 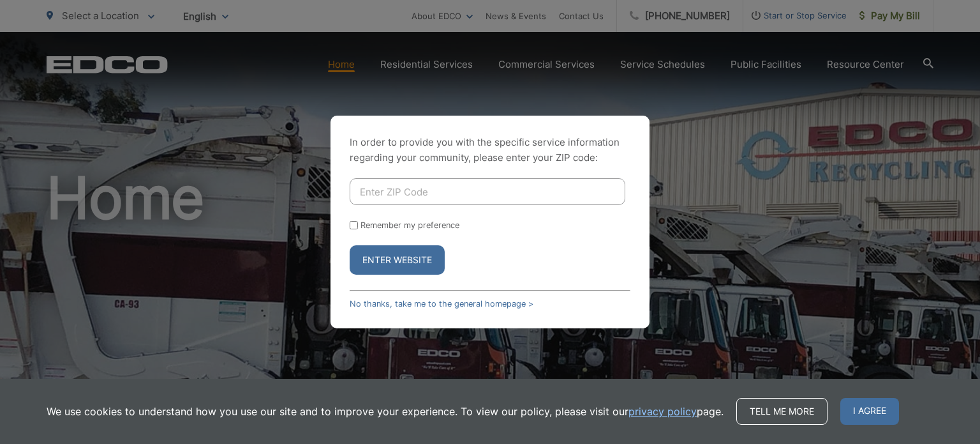 I want to click on a: Tell me more, so click(x=782, y=411).